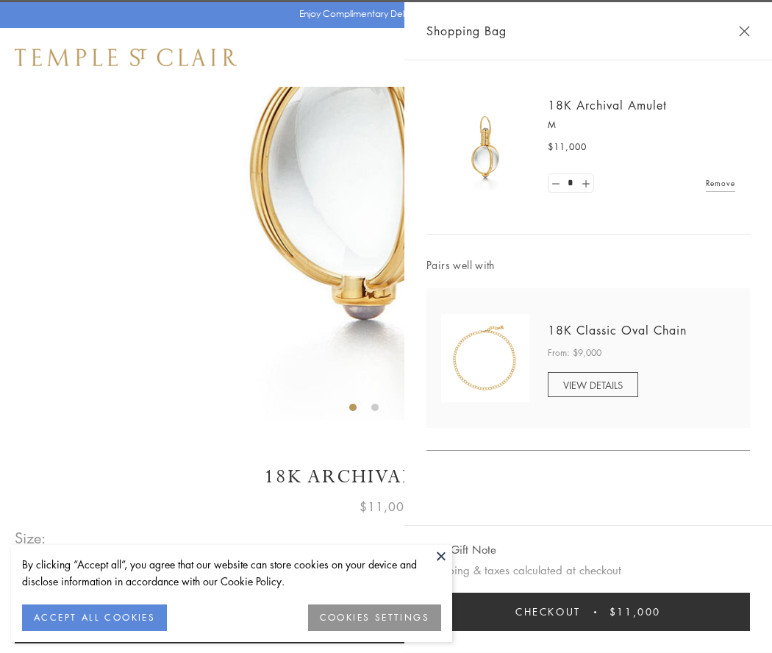  I want to click on button: Add Gift Note, so click(461, 549).